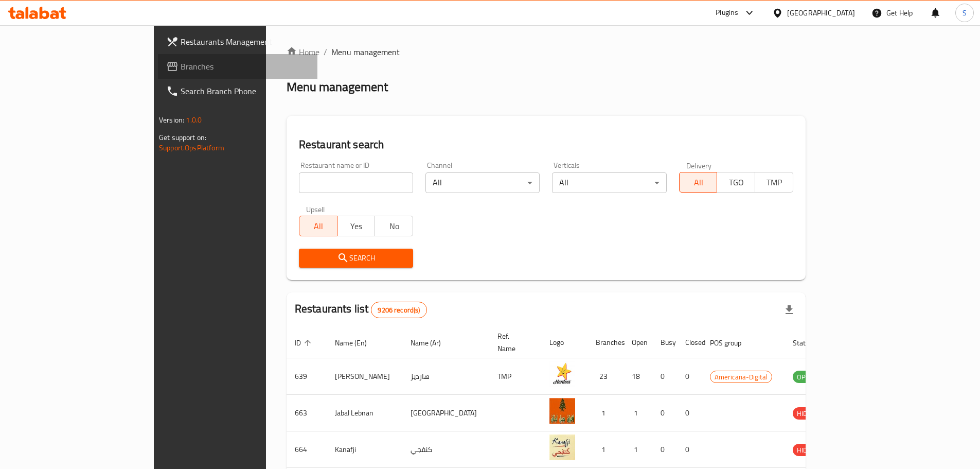 The width and height of the screenshot is (980, 469). Describe the element at coordinates (394, 226) in the screenshot. I see `span: No` at that location.